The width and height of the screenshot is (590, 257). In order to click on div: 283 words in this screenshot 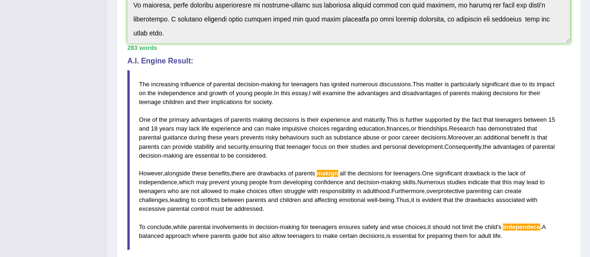, I will do `click(349, 48)`.